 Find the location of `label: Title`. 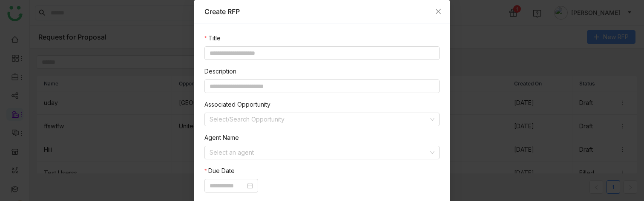

label: Title is located at coordinates (212, 39).